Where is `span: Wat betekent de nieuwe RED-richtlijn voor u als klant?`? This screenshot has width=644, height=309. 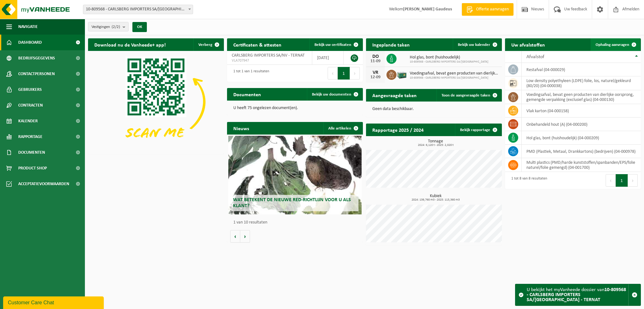 span: Wat betekent de nieuwe RED-richtlijn voor u als klant? is located at coordinates (292, 202).